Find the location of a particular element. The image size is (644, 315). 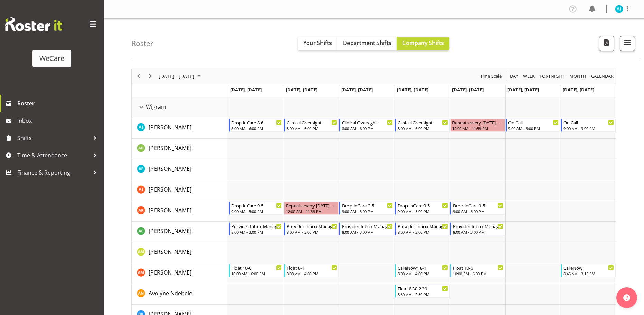

div: Sep 29 - Oct 05, 2025 is located at coordinates (180, 76).